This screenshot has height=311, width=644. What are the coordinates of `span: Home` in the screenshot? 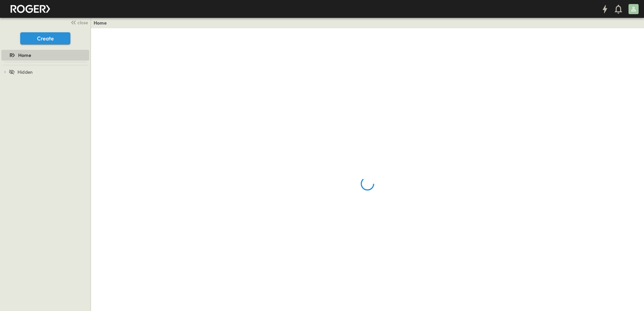 It's located at (25, 55).